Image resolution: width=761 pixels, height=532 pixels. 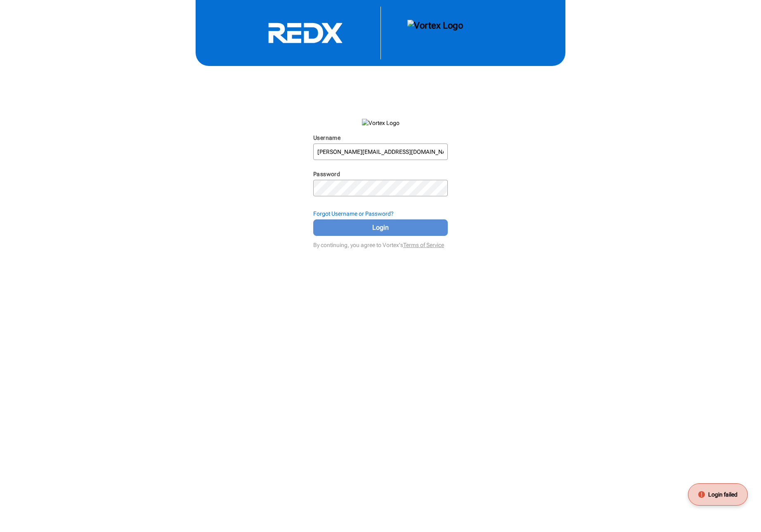 I want to click on div: By continuing, you agree to Vortex's, so click(x=381, y=243).